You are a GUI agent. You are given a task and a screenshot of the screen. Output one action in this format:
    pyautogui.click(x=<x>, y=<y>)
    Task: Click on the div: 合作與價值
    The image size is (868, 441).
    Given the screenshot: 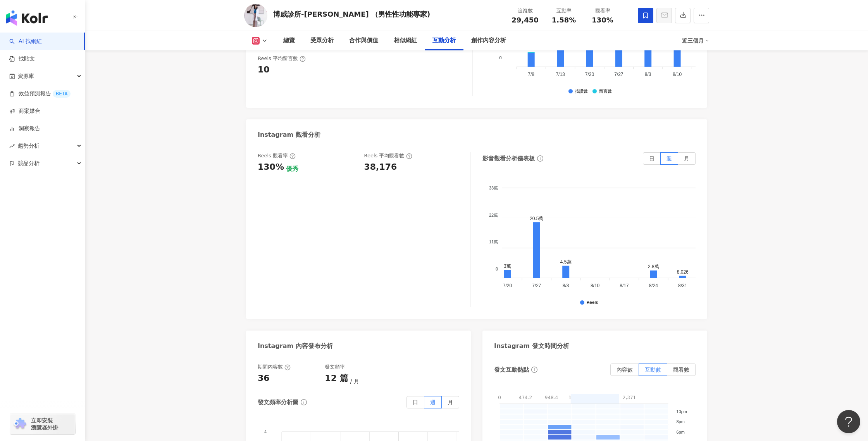 What is the action you would take?
    pyautogui.click(x=363, y=40)
    